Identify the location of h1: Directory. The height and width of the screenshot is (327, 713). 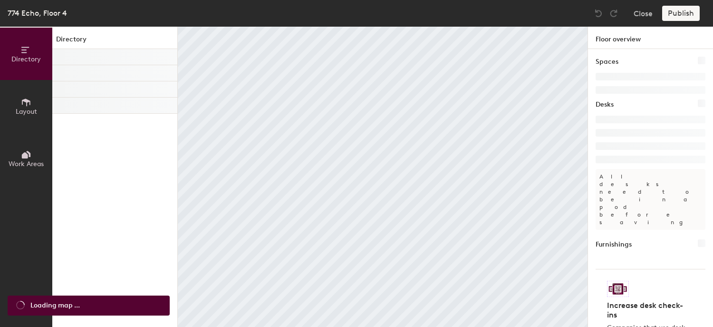
(115, 41).